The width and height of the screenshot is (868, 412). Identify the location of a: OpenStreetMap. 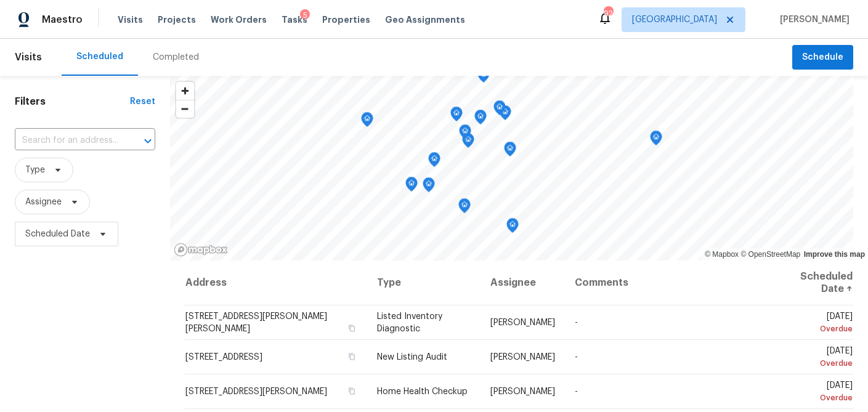
(770, 254).